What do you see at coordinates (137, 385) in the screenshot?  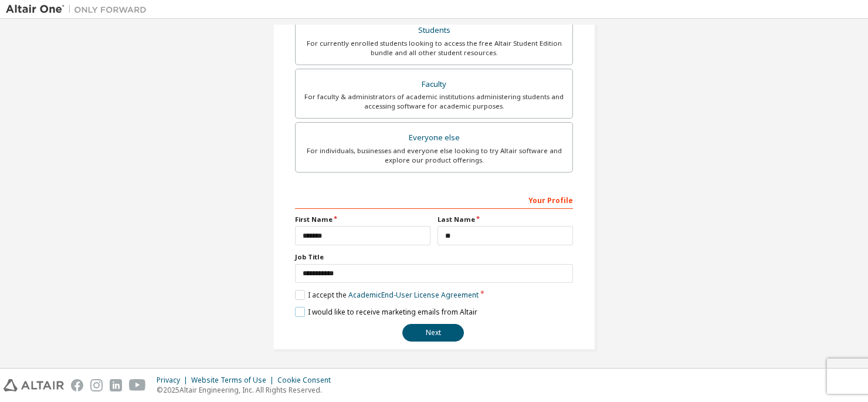 I see `img: youtube.svg` at bounding box center [137, 385].